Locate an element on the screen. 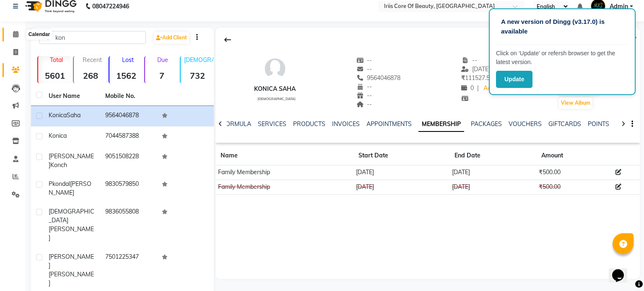  img: avatar is located at coordinates (275, 69).